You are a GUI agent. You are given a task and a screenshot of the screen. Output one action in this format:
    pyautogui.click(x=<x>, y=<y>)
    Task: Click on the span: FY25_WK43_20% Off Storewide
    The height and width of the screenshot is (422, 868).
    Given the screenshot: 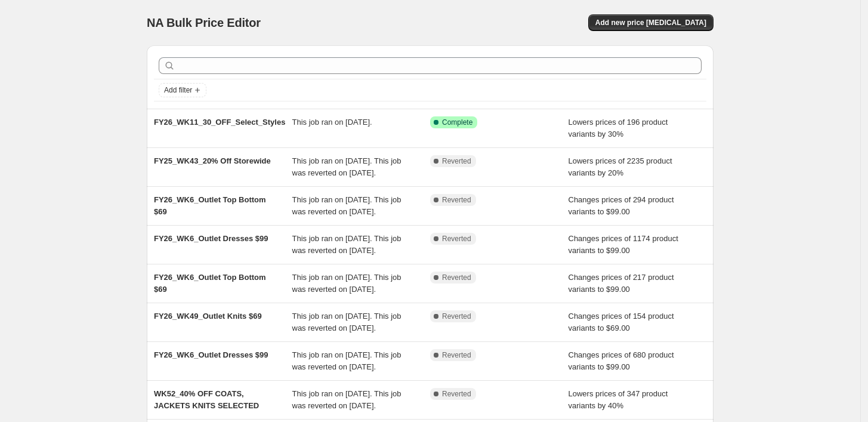 What is the action you would take?
    pyautogui.click(x=213, y=161)
    